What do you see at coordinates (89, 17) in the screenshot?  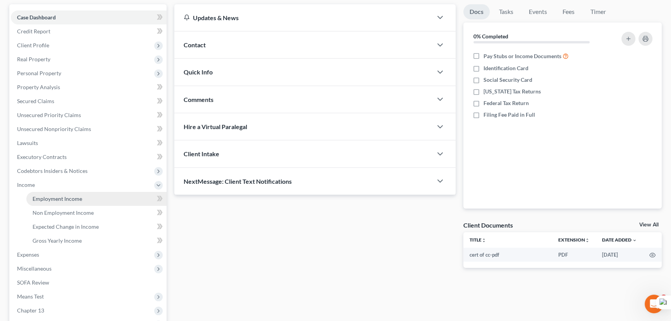 I see `a: Case Dashboard` at bounding box center [89, 17].